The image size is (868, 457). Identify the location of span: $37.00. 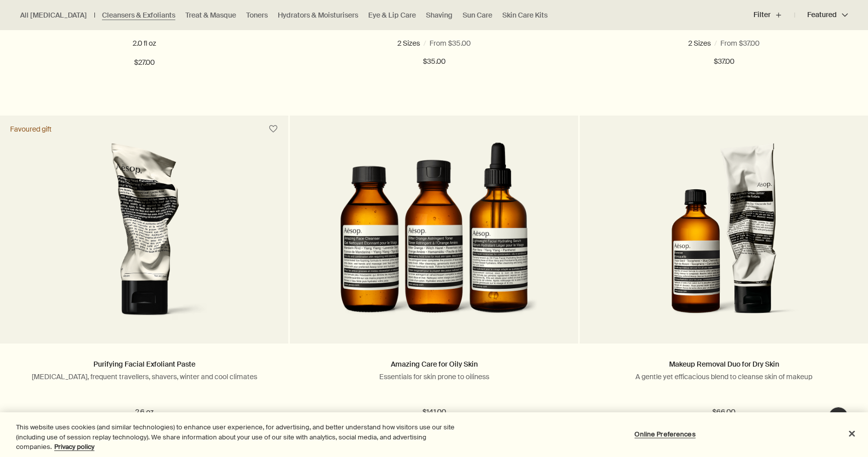
(724, 62).